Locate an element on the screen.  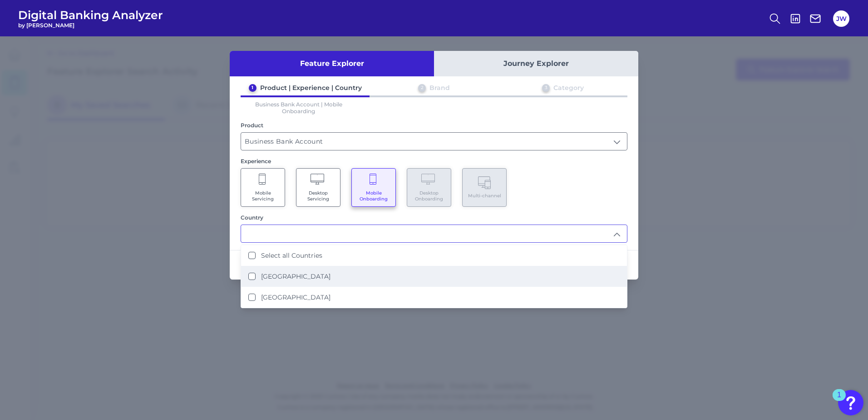
div: Country is located at coordinates (434, 217).